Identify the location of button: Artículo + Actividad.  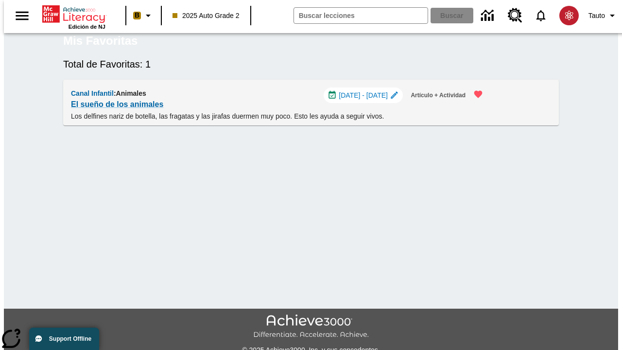
(438, 95).